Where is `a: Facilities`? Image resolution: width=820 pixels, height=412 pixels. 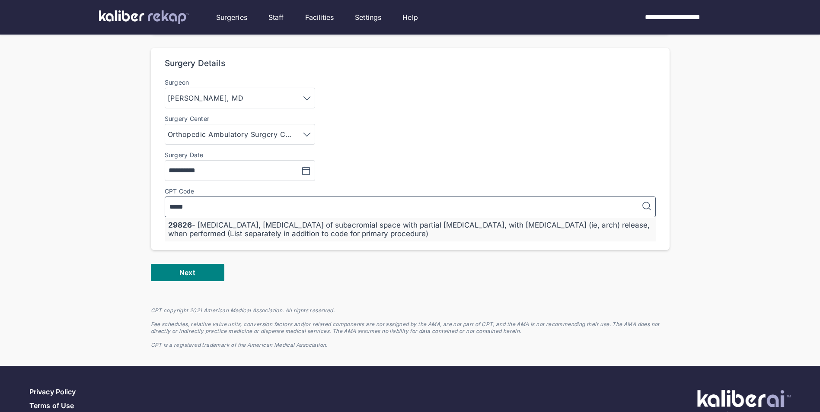
a: Facilities is located at coordinates (319, 17).